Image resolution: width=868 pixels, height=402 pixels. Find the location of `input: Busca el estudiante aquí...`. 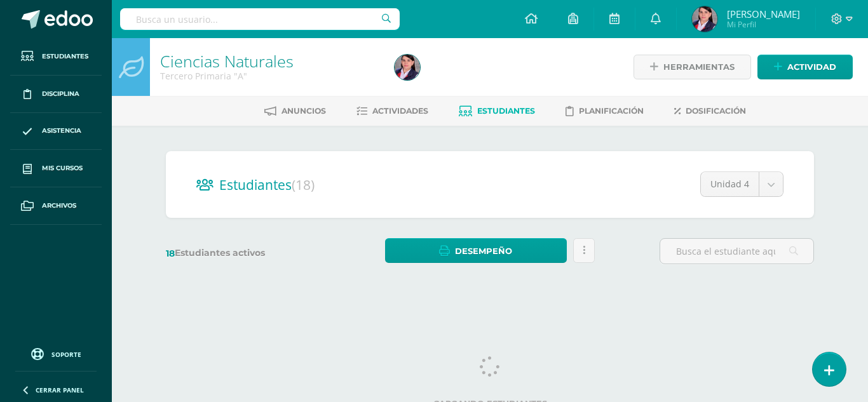

input: Busca el estudiante aquí... is located at coordinates (736, 251).